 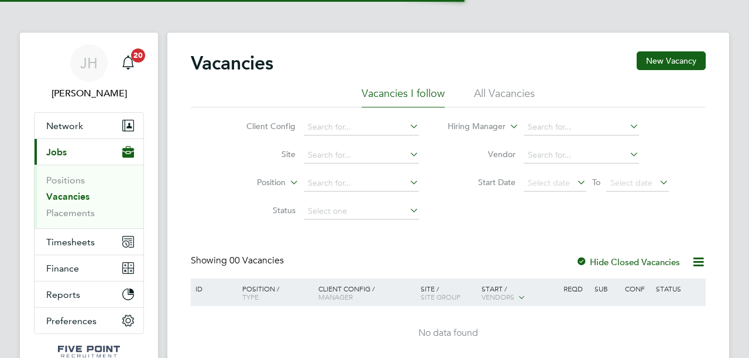 I want to click on span: Manager, so click(x=335, y=297).